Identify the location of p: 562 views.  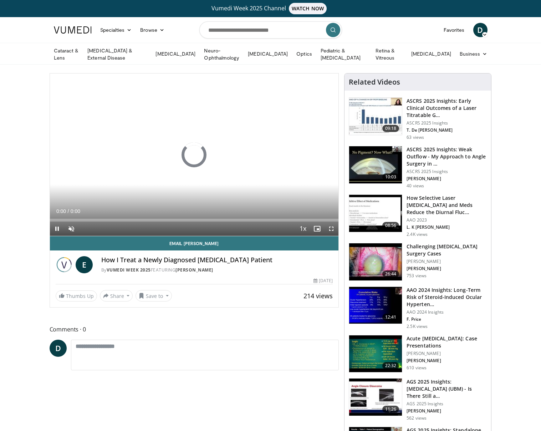
(416, 418).